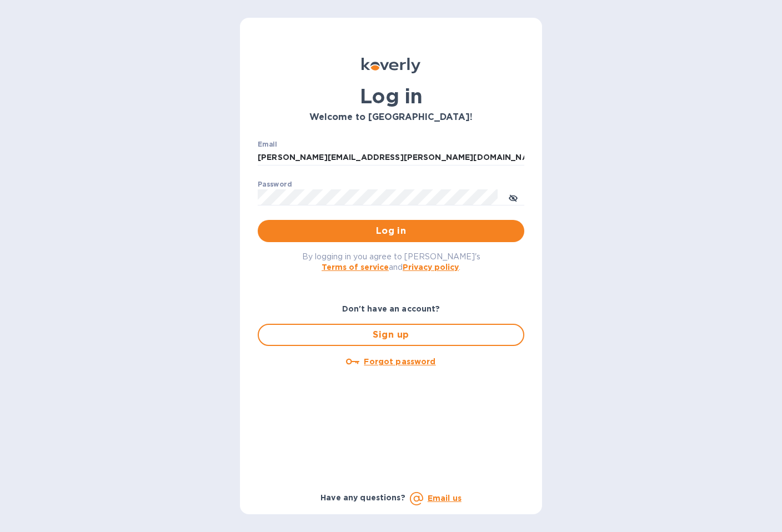 This screenshot has height=532, width=782. What do you see at coordinates (514, 197) in the screenshot?
I see `button: toggle password visibility` at bounding box center [514, 197].